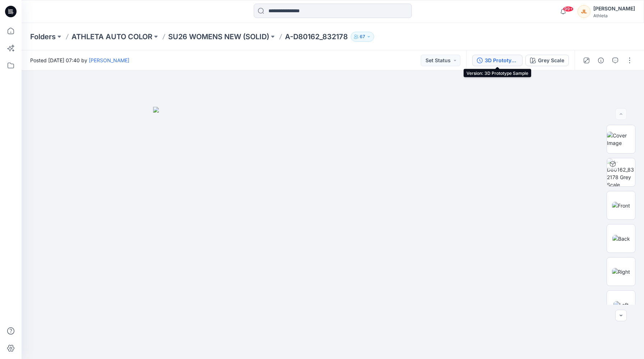 This screenshot has height=359, width=644. Describe the element at coordinates (43, 37) in the screenshot. I see `a: Folders` at that location.